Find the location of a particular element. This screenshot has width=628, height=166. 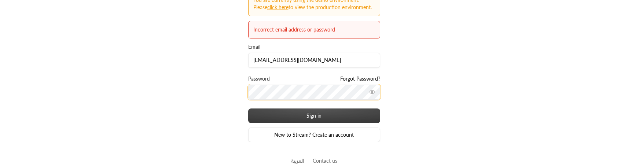

label: Password is located at coordinates (259, 79).